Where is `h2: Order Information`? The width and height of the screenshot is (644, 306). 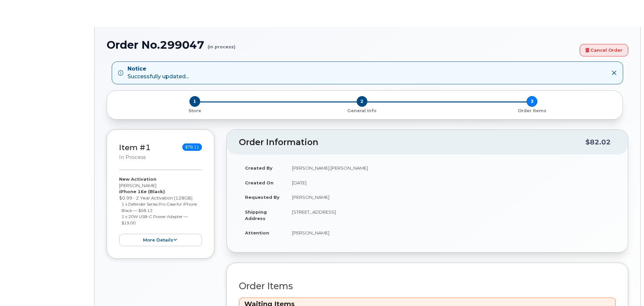
h2: Order Information is located at coordinates (412, 142).